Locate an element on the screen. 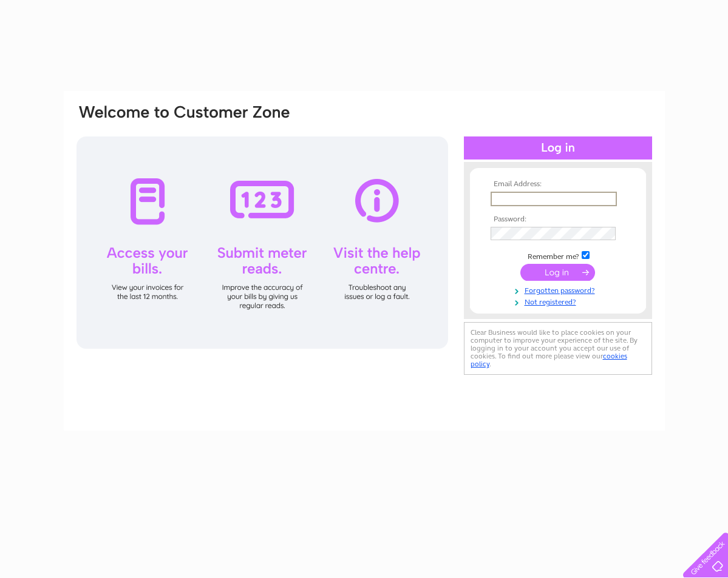 The image size is (728, 578). a: cookies policy is located at coordinates (549, 360).